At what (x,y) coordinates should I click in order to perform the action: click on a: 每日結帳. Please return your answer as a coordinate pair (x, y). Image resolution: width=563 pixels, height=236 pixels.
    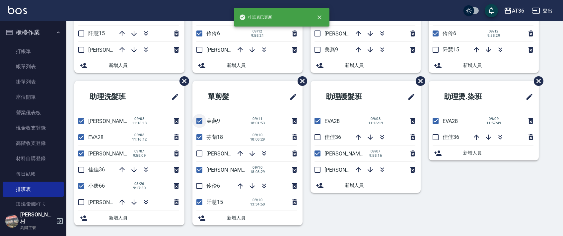
    Looking at the image, I should click on (33, 174).